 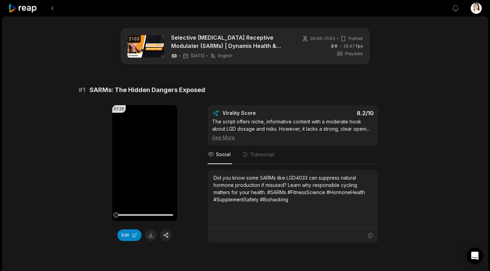 I want to click on video: Your browser does not support mp4 format., so click(x=145, y=163).